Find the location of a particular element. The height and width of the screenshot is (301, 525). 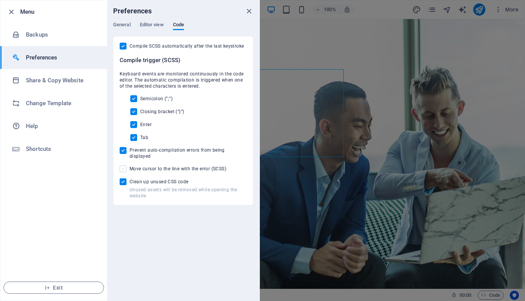

span: Move cursor to the line with the error (SCSS) is located at coordinates (178, 169).